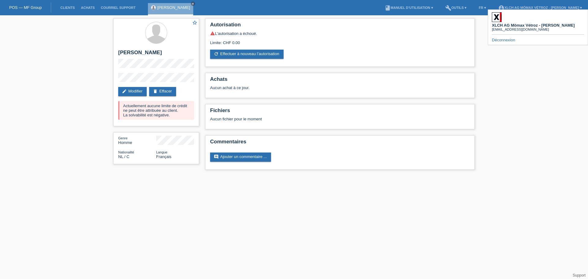 This screenshot has height=279, width=588. What do you see at coordinates (195, 23) in the screenshot?
I see `i: star_border` at bounding box center [195, 23].